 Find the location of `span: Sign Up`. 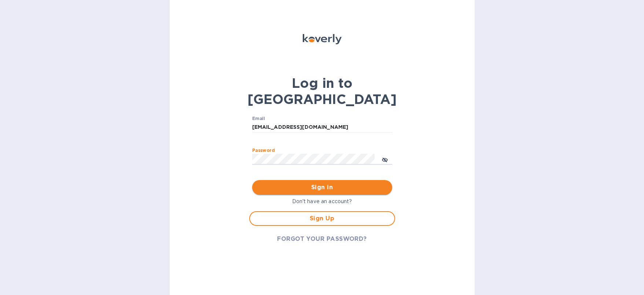

span: Sign Up is located at coordinates (322, 218).